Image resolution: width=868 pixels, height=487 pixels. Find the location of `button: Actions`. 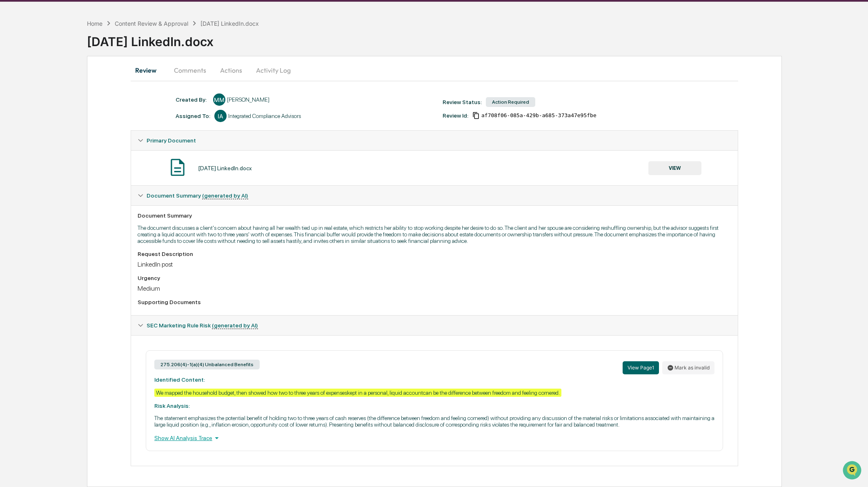

button: Actions is located at coordinates (231, 70).